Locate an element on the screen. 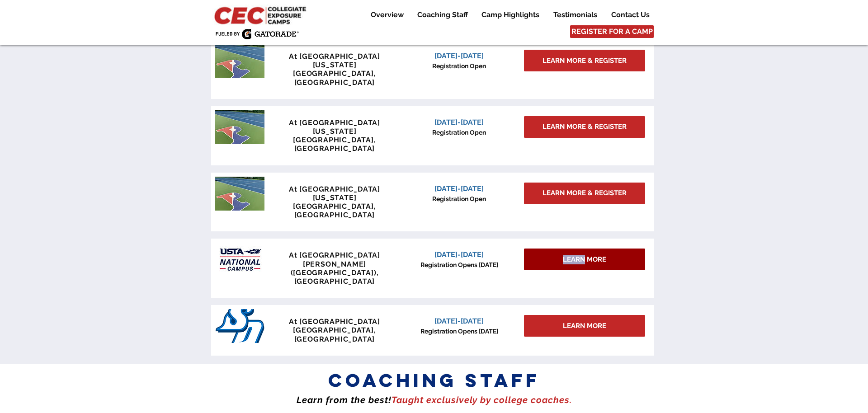 The height and width of the screenshot is (413, 868). p: Contact Us is located at coordinates (630, 15).